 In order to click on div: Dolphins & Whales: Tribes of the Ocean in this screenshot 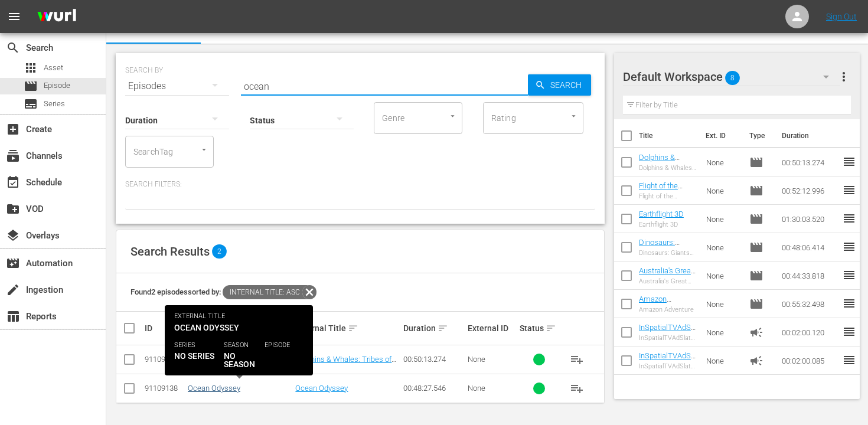, I will do `click(667, 168)`.